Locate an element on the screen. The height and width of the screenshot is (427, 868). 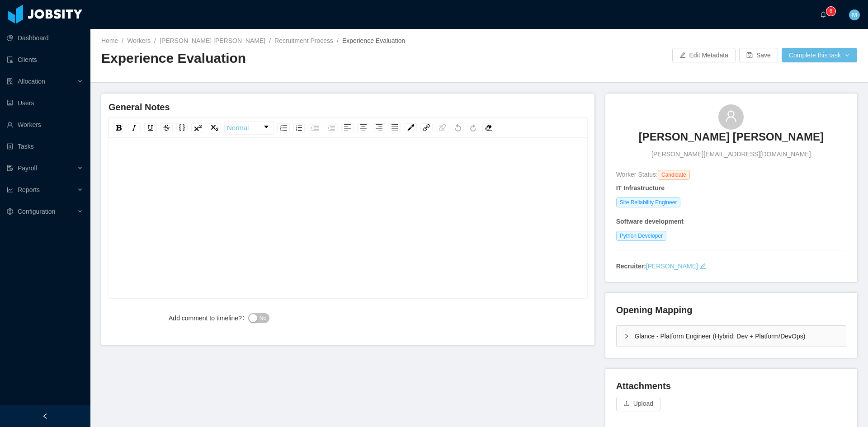
div: Subscript is located at coordinates (214, 128).